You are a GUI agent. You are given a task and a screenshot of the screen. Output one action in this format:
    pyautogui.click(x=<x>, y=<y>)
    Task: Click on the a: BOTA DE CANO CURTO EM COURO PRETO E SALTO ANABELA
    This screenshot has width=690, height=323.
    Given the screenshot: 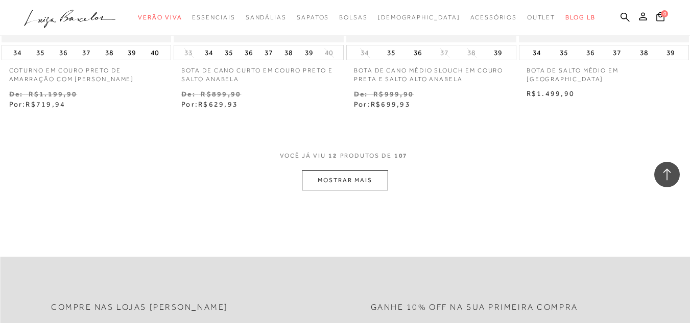 What is the action you would take?
    pyautogui.click(x=259, y=72)
    